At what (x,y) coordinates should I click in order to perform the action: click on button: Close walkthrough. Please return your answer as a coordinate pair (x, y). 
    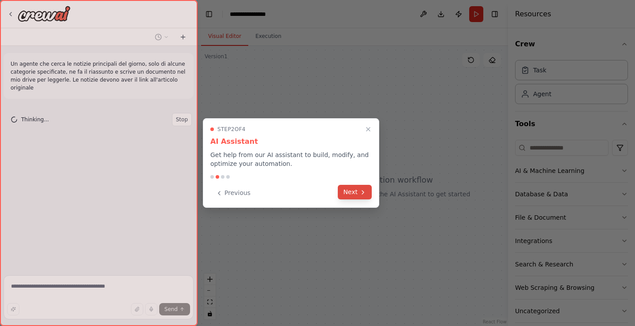
    Looking at the image, I should click on (368, 129).